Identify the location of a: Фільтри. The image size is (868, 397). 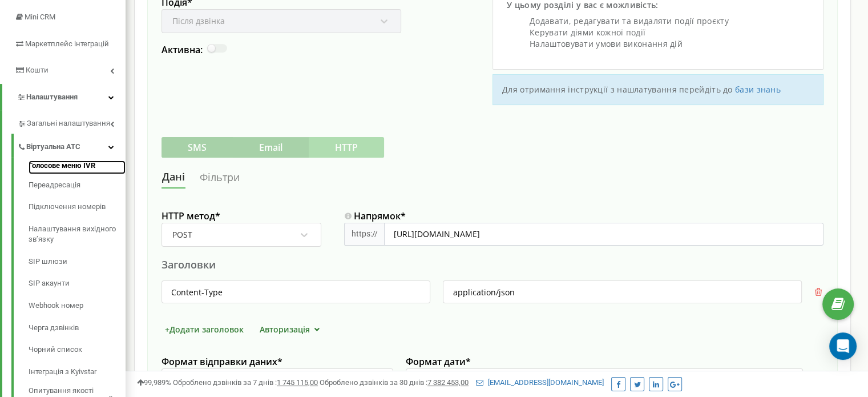
(220, 177).